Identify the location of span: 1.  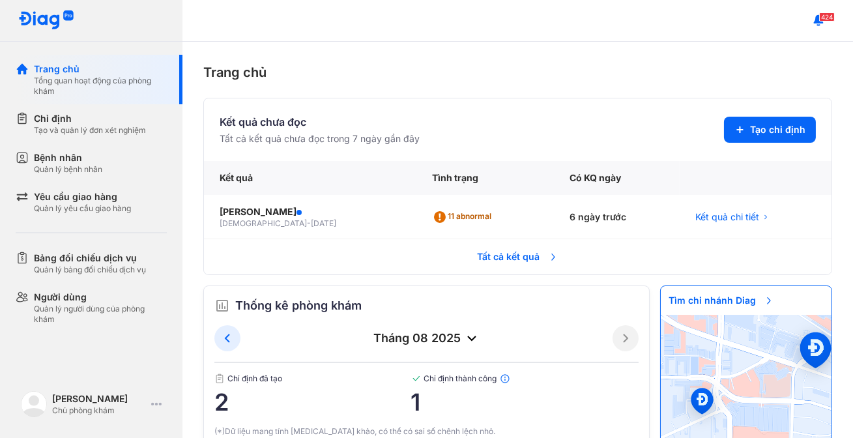
(525, 402).